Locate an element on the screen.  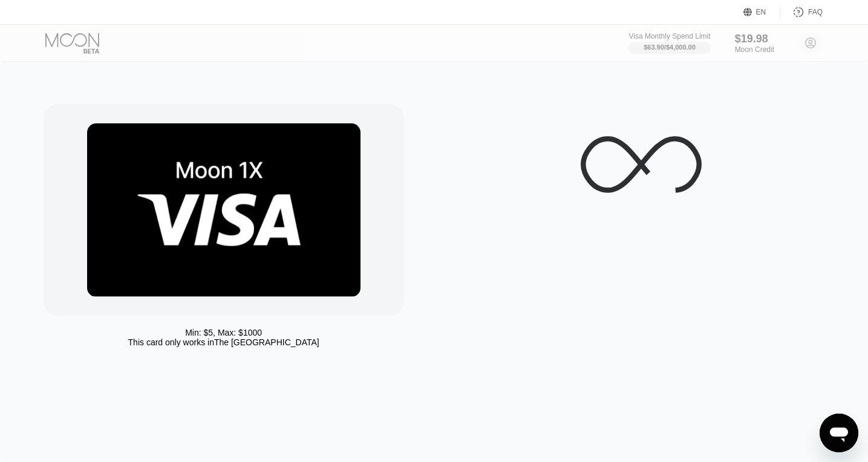
div: $63.90 / $4,000.00 is located at coordinates (670, 47).